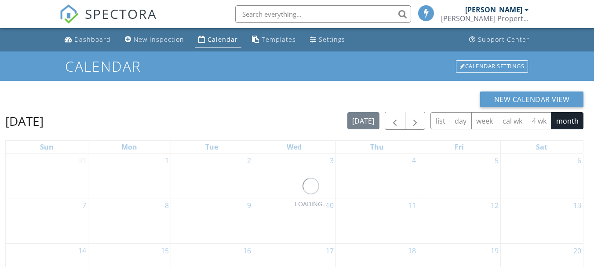 The width and height of the screenshot is (594, 267). Describe the element at coordinates (47, 221) in the screenshot. I see `td: Go to September 7, 2025` at that location.